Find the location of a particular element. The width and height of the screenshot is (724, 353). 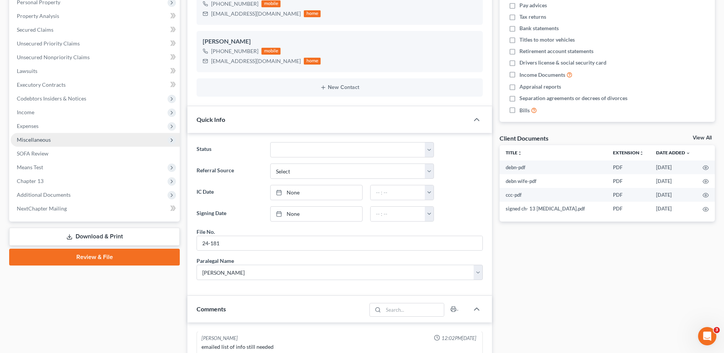

a: Date Added expand_more is located at coordinates (673, 152).